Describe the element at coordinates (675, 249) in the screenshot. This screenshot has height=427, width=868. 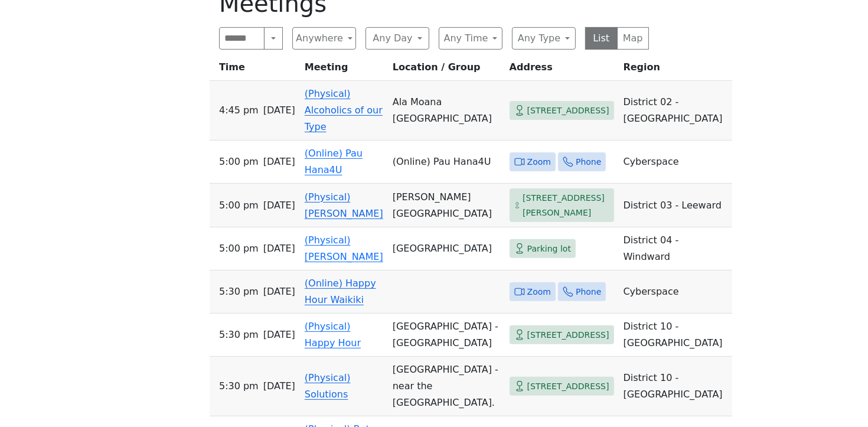
I see `td: District 04 - Windward` at that location.